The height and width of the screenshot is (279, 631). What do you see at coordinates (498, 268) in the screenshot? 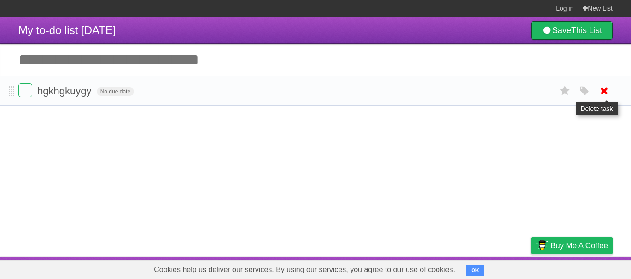
I see `a: Terms` at bounding box center [498, 268].